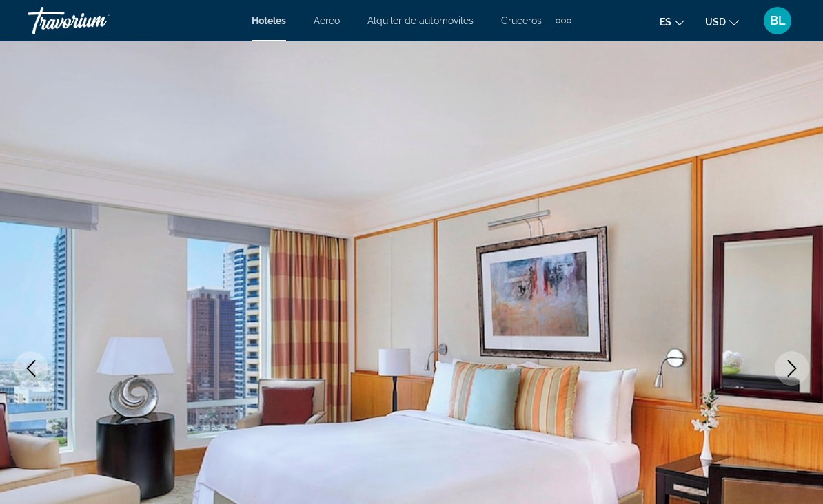 The image size is (823, 504). What do you see at coordinates (31, 369) in the screenshot?
I see `button: Previous image` at bounding box center [31, 369].